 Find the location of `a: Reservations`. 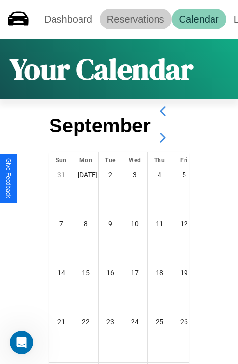

a: Reservations is located at coordinates (135, 19).